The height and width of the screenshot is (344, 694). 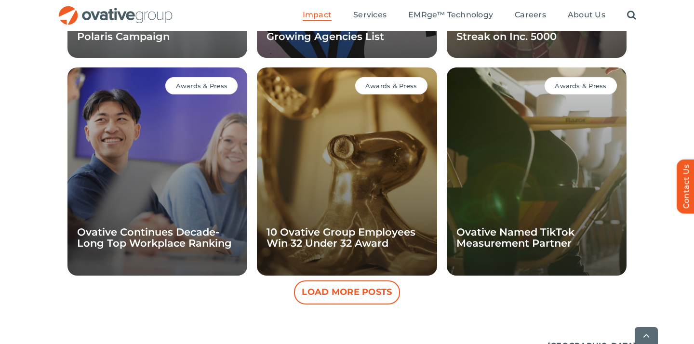 What do you see at coordinates (154, 238) in the screenshot?
I see `a: Ovative Continues Decade-Long Top Workplace Ranking` at bounding box center [154, 238].